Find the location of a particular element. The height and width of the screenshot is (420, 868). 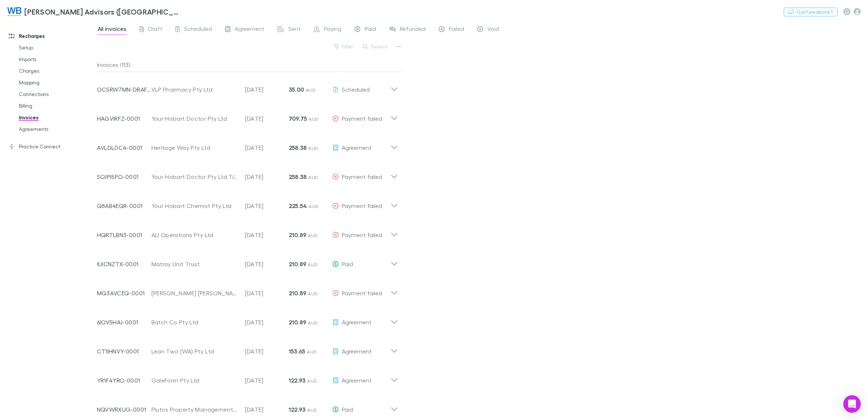

span: Failed is located at coordinates (456, 30).